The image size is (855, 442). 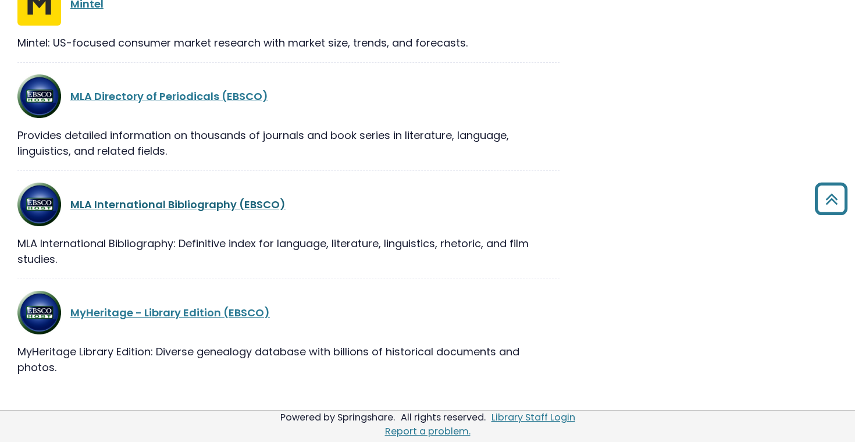 I want to click on div: MLA International Bibliography: Definitive index for language, literature, linguistics, rhetoric,..., so click(x=289, y=251).